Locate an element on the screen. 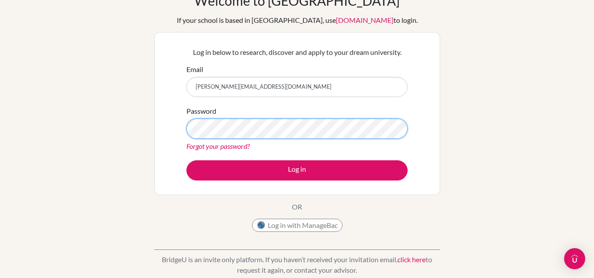 This screenshot has height=278, width=594. a: click here is located at coordinates (412, 259).